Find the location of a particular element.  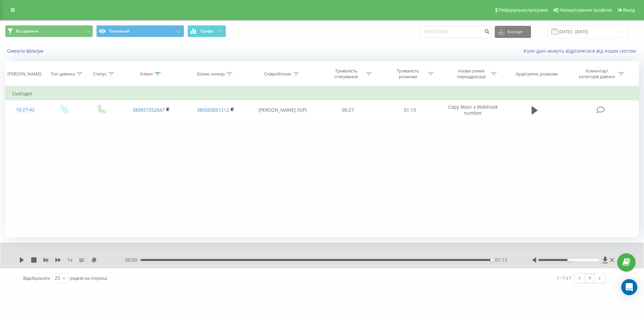

div: Клієнт is located at coordinates (146, 74).